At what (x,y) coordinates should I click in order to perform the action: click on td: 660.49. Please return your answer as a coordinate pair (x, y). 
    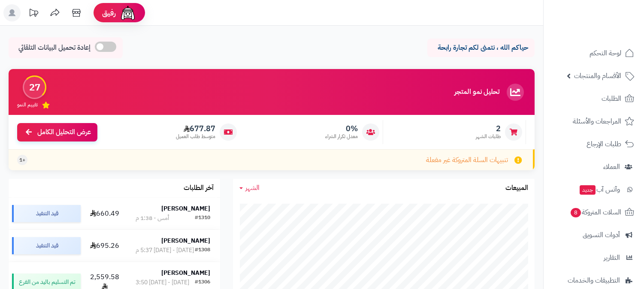
    Looking at the image, I should click on (104, 214).